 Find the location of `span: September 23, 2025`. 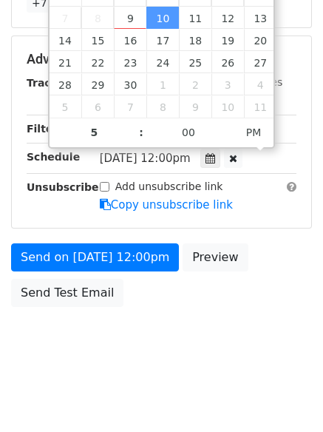

span: September 23, 2025 is located at coordinates (130, 62).